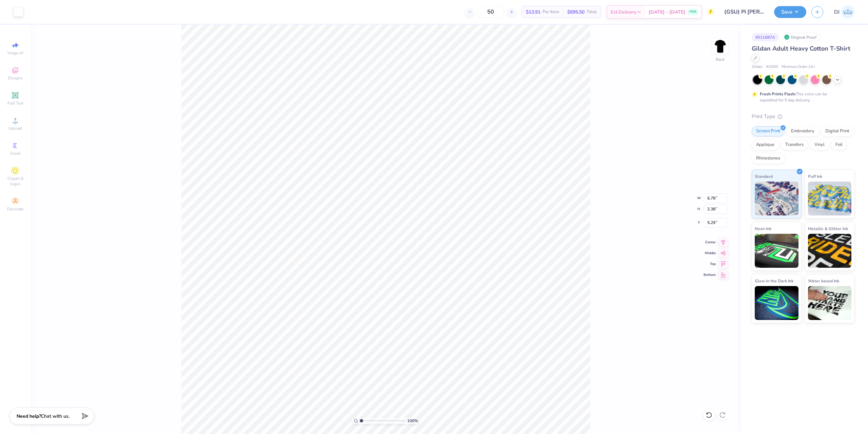 The image size is (868, 434). Describe the element at coordinates (710, 243) in the screenshot. I see `span: Center` at that location.